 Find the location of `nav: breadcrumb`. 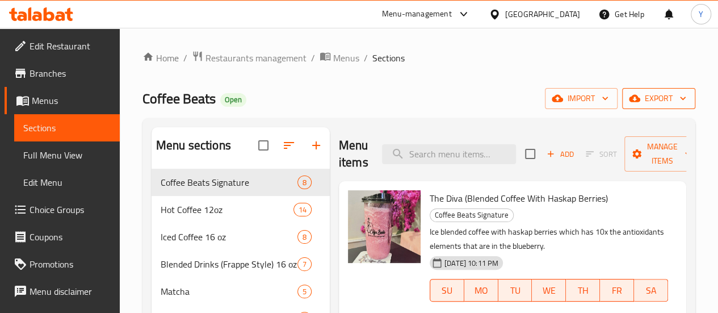

nav: breadcrumb is located at coordinates (419, 58).